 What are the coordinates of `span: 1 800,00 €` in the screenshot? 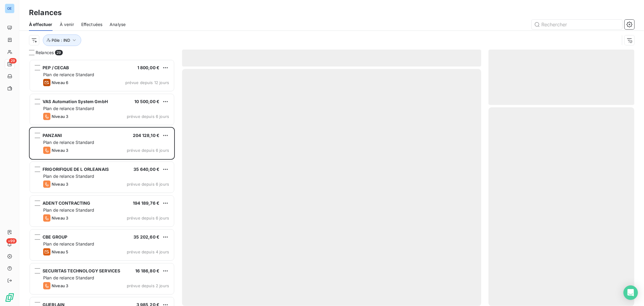 It's located at (148, 67).